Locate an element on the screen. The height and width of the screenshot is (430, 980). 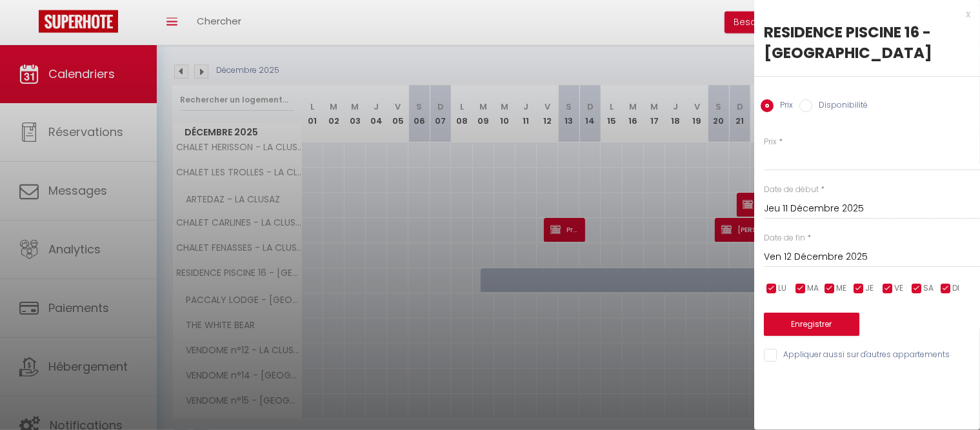
span: JE is located at coordinates (869, 288).